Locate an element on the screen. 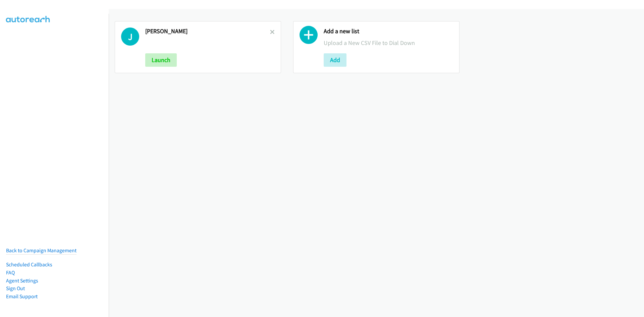 Image resolution: width=644 pixels, height=317 pixels. a: FAQ is located at coordinates (10, 273).